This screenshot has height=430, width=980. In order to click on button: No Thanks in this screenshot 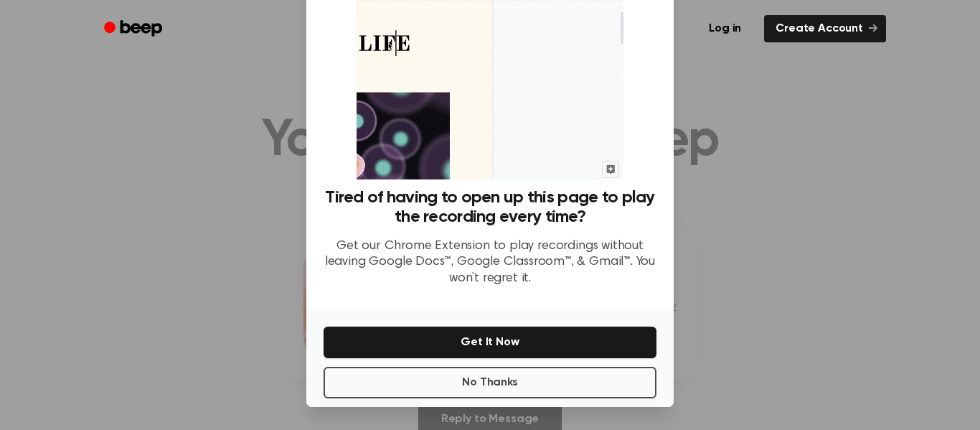, I will do `click(490, 383)`.